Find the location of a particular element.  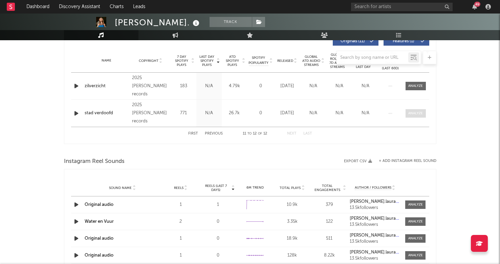

span: Features ( 1 ) is located at coordinates (403, 41).